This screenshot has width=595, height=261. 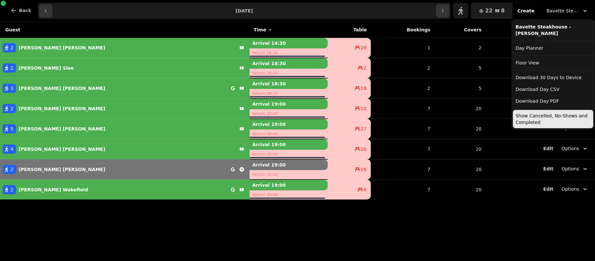 What do you see at coordinates (554, 63) in the screenshot?
I see `a: Floor View` at bounding box center [554, 63].